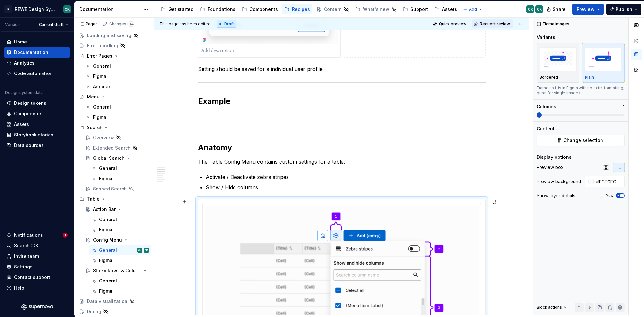 The image size is (644, 317). I want to click on p: The Table Config Menu contains custom settings for a table:, so click(342, 162).